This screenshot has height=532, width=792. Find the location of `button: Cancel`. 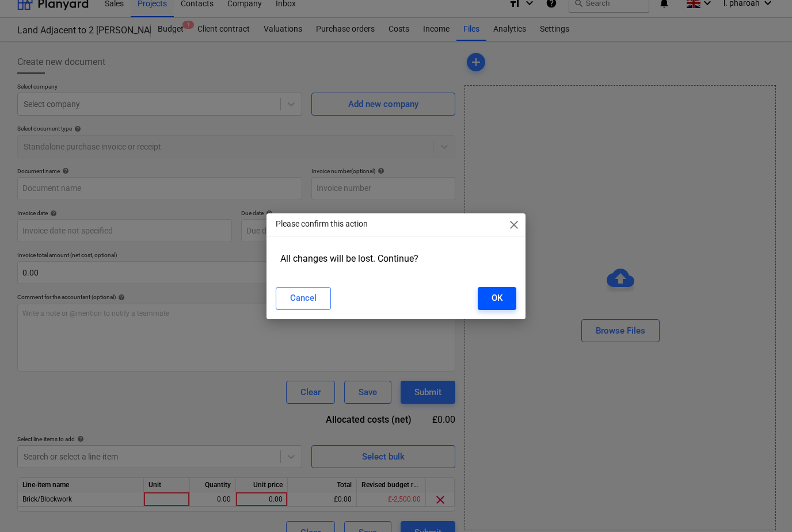

button: Cancel is located at coordinates (304, 299).